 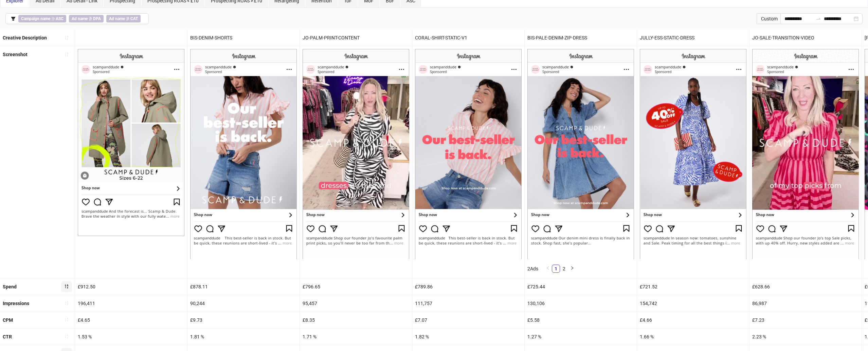 What do you see at coordinates (468, 38) in the screenshot?
I see `div: CORAL-SHIRT-STATIC-V1` at bounding box center [468, 38].